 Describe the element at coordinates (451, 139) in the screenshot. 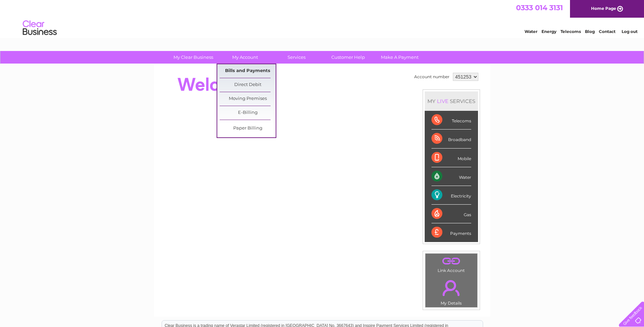

I see `div: Broadband` at that location.